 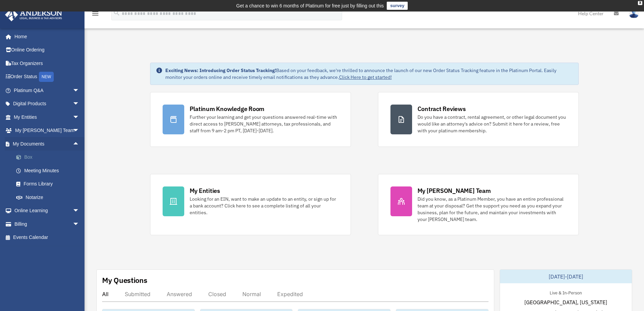 I want to click on img: User Pic, so click(x=634, y=13).